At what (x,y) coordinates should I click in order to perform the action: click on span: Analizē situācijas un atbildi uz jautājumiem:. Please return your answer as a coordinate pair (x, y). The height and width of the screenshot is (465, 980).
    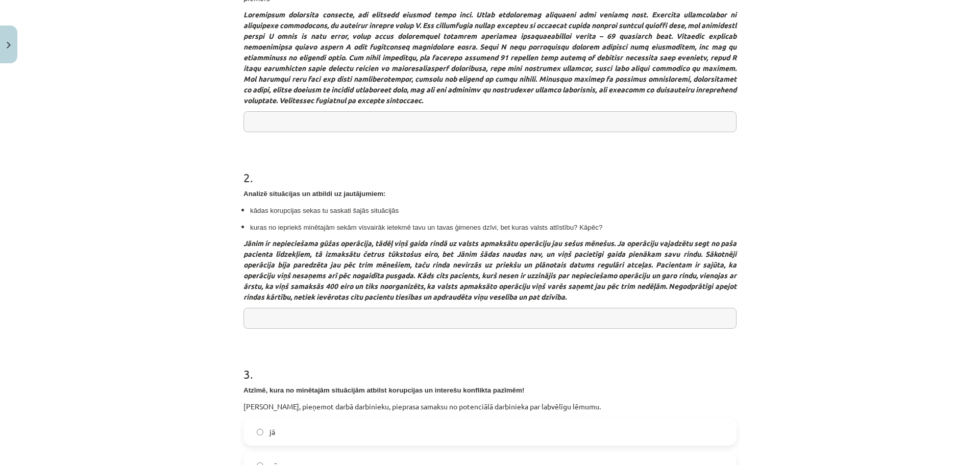
    Looking at the image, I should click on (314, 194).